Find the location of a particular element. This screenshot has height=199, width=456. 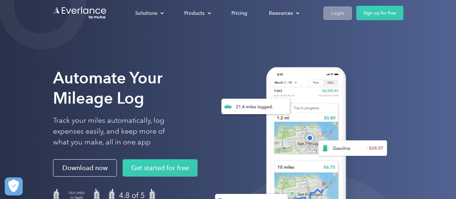

a: Go to homepage is located at coordinates (80, 13).